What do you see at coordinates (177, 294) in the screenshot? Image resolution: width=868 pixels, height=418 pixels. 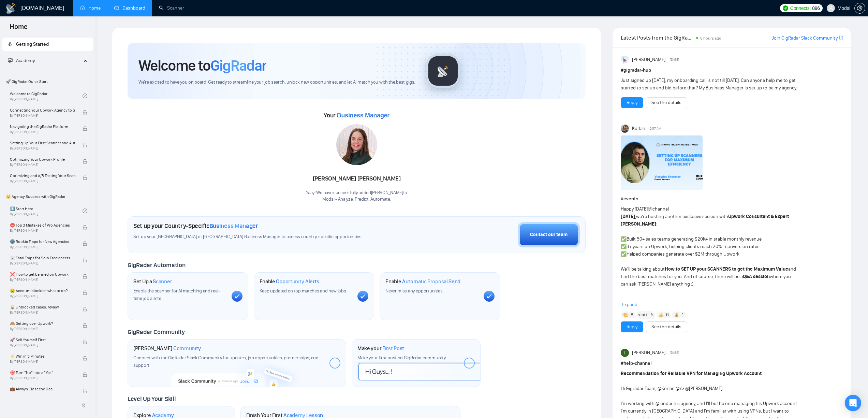 I see `span: Enable the scanner for AI matching and real-time job alerts.` at bounding box center [177, 294].